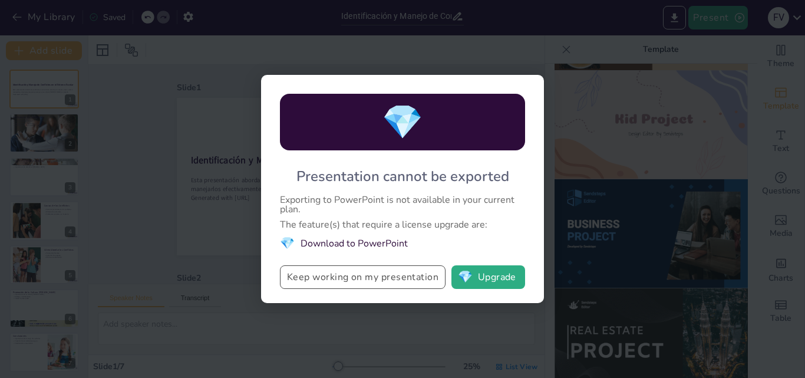  What do you see at coordinates (402, 176) in the screenshot?
I see `div: Presentation cannot be exported` at bounding box center [402, 176].